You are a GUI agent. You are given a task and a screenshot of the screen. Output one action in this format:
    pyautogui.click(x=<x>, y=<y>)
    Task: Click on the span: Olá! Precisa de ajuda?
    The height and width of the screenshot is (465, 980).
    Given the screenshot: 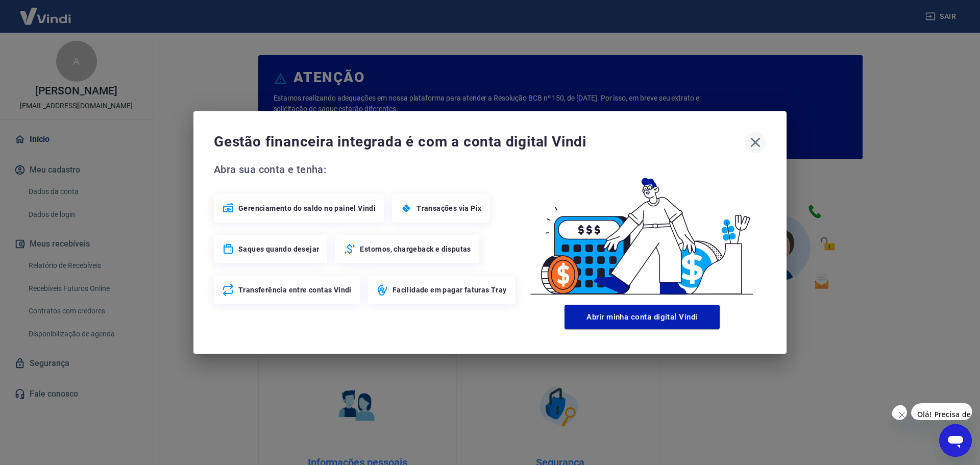 What is the action you would take?
    pyautogui.click(x=46, y=11)
    